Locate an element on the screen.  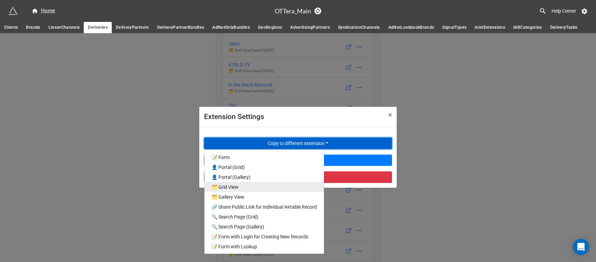
span: SyndicationChannels is located at coordinates (359, 27).